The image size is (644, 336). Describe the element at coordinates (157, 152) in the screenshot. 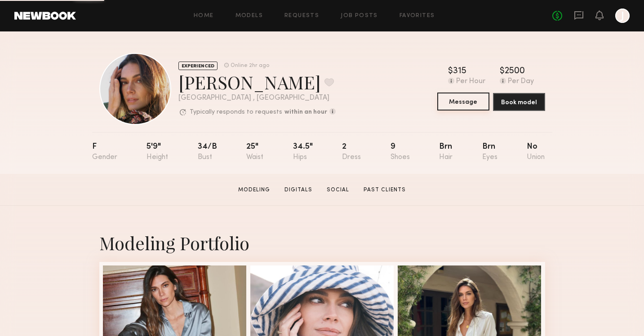

I see `div: 5'9"` at that location.